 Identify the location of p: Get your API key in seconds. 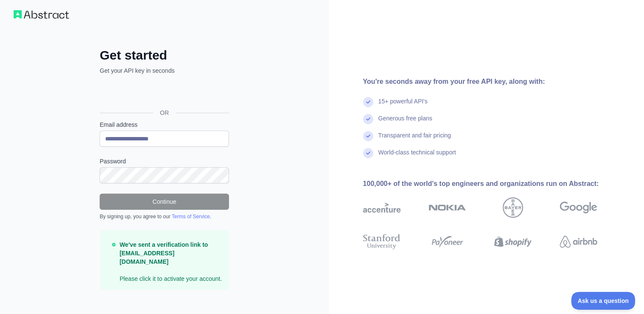
(164, 71).